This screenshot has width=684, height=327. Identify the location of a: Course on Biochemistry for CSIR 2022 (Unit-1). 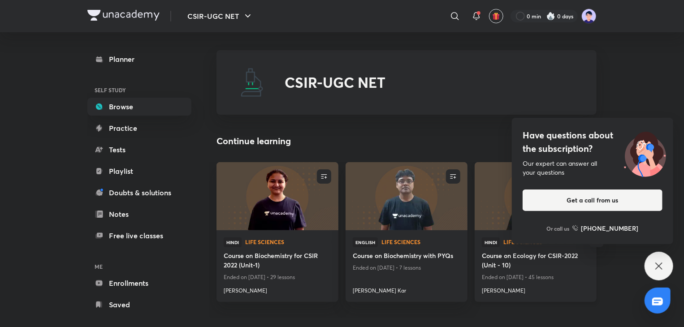
(278, 261).